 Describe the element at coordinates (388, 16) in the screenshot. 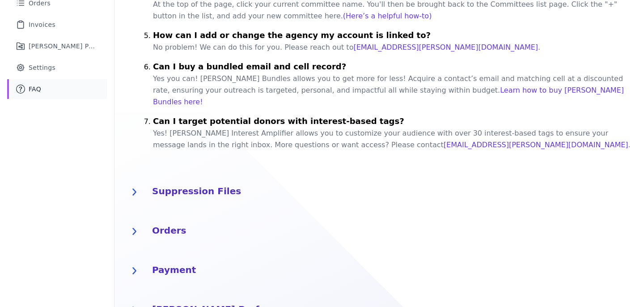

I see `a: (Here’s a helpful how-to)` at that location.